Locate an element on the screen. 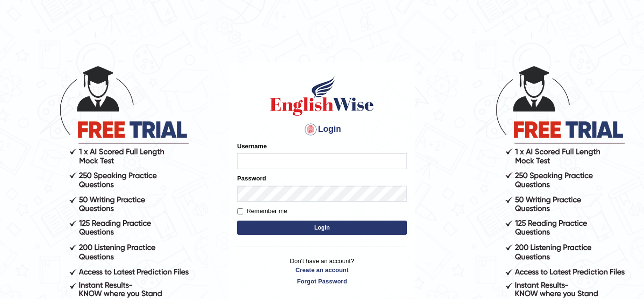  h4: Login is located at coordinates (322, 129).